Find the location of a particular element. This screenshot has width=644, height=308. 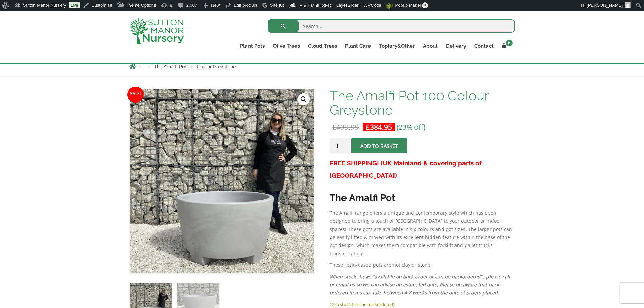

a: View full-screen image gallery is located at coordinates (304, 99).